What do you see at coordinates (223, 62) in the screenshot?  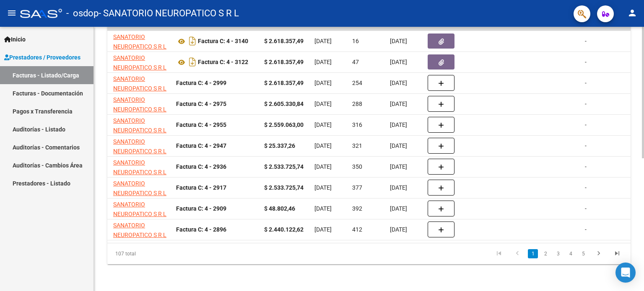 I see `strong: Factura C: 4 - 3122` at bounding box center [223, 62].